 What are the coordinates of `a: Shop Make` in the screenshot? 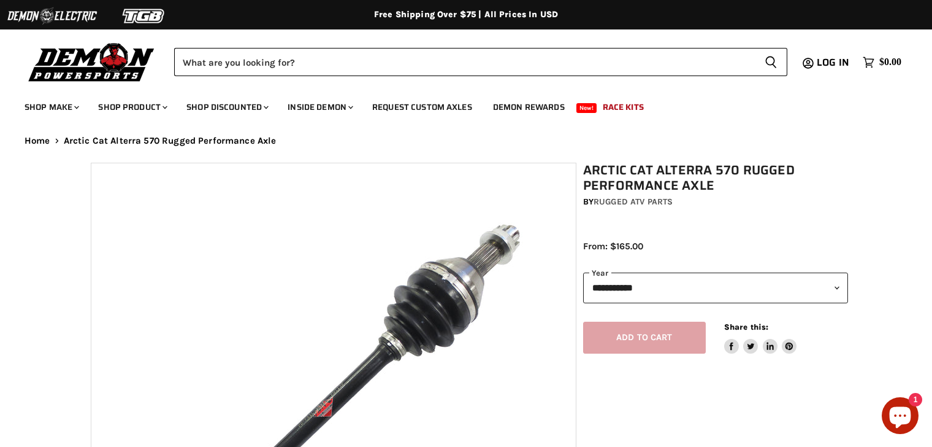 It's located at (51, 107).